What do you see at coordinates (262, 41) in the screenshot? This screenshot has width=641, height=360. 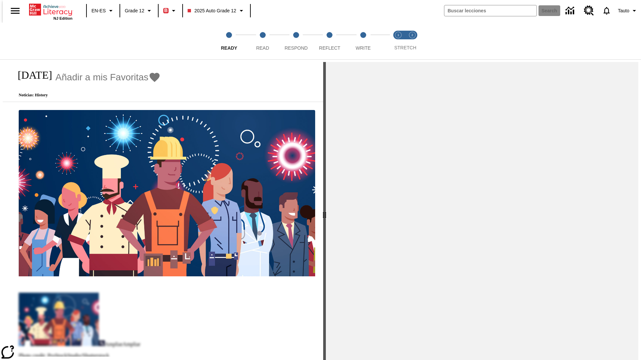 I see `button: Read step 2 of 5` at bounding box center [262, 41].